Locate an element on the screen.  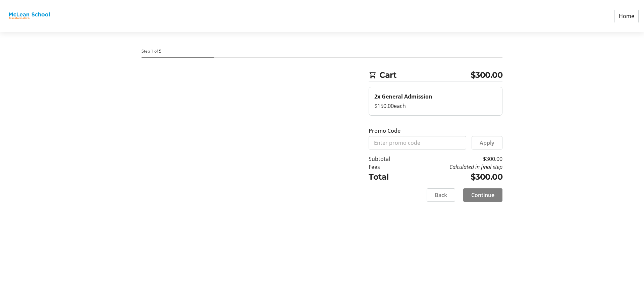
td: Subtotal is located at coordinates (388, 159).